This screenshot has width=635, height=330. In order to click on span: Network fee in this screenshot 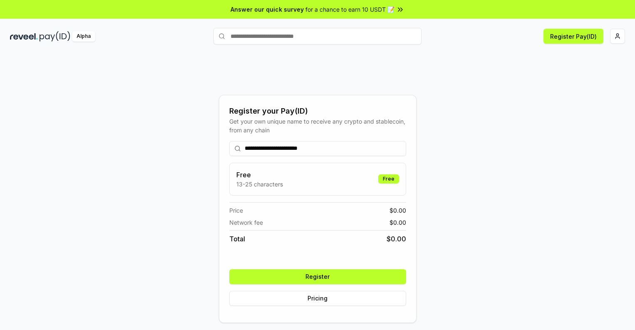, I will do `click(246, 222)`.